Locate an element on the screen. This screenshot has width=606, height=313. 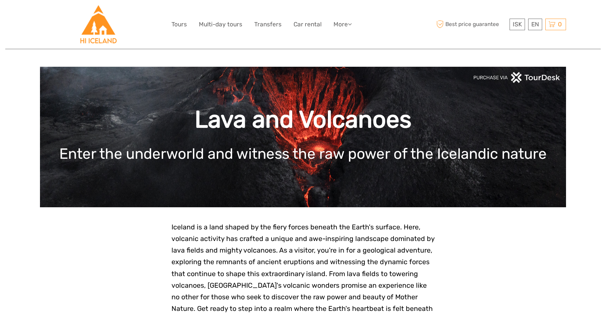
a: Car rental is located at coordinates (308, 24).